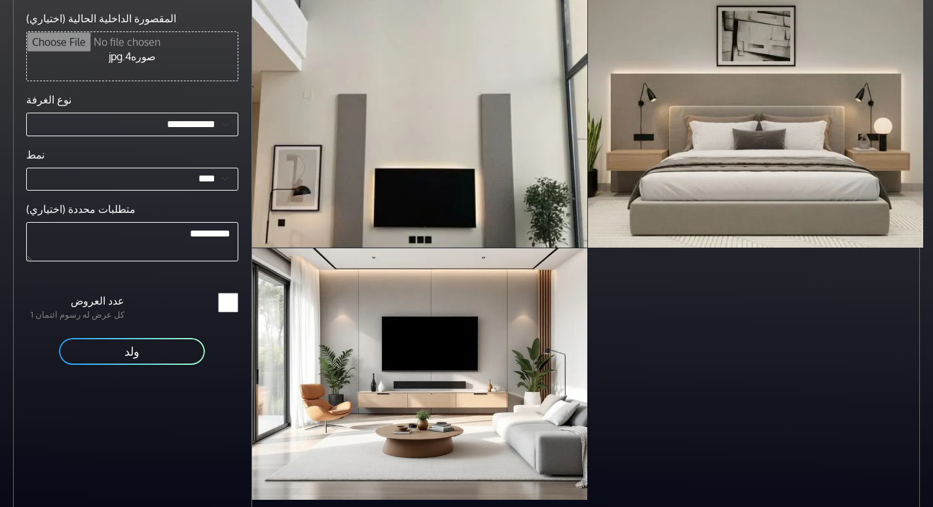 The height and width of the screenshot is (507, 933). What do you see at coordinates (81, 209) in the screenshot?
I see `label: متطلبات محددة (اختياري)` at bounding box center [81, 209].